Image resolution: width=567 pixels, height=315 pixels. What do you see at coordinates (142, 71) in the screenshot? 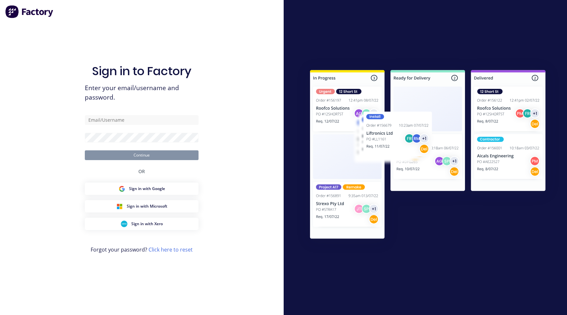
I see `h1: Sign in to Factory` at bounding box center [142, 71].